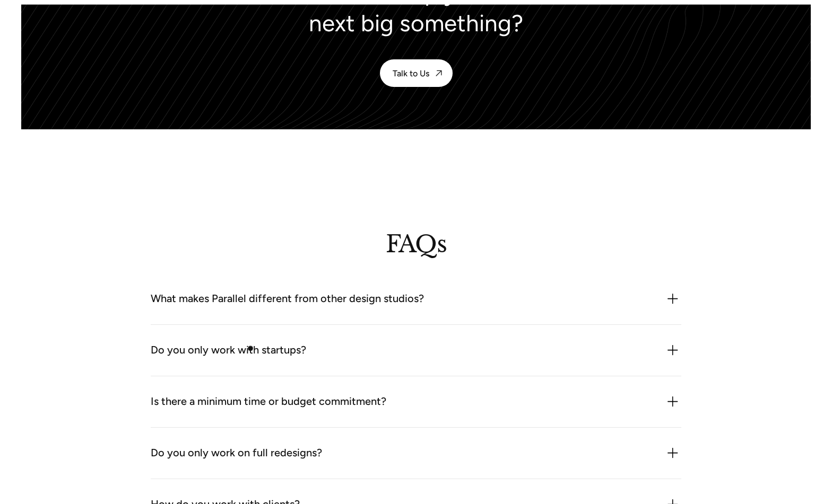 The width and height of the screenshot is (832, 504). I want to click on div: Is there a minimum time or budget commitment?, so click(269, 402).